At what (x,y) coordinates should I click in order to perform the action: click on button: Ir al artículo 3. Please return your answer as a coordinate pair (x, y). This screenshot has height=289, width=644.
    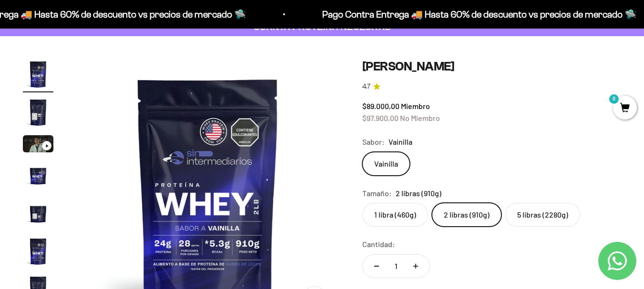
    Looking at the image, I should click on (38, 145).